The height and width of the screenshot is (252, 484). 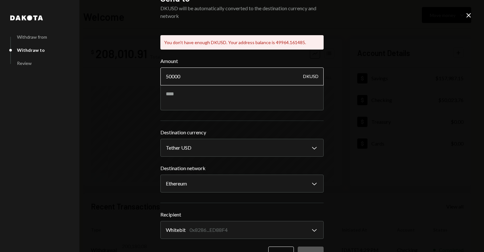 I want to click on label: Recipient, so click(x=242, y=215).